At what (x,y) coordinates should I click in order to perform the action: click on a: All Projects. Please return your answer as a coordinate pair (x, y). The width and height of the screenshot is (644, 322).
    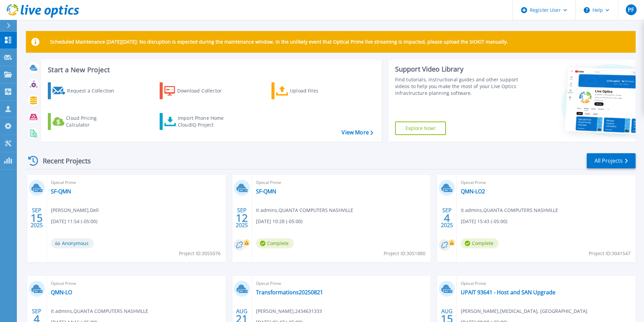
    Looking at the image, I should click on (611, 161).